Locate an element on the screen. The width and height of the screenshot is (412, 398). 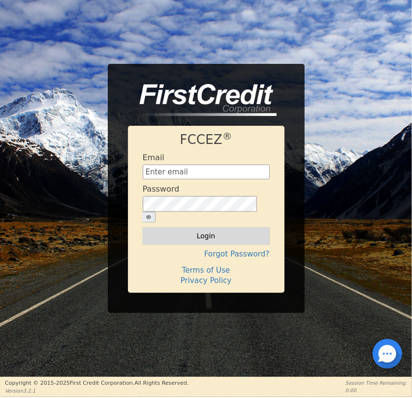
input: Enter email is located at coordinates (206, 172).